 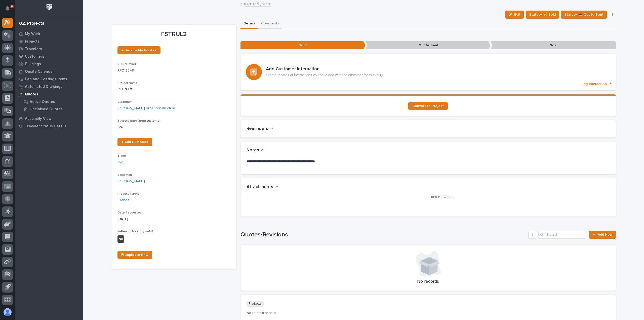 What do you see at coordinates (9, 10) in the screenshot?
I see `div: Notifications9` at bounding box center [9, 10].